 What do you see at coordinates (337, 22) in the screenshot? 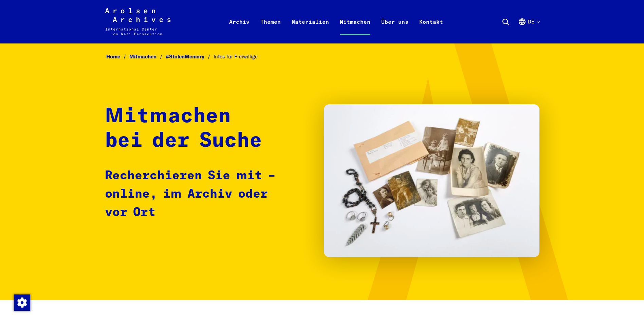
I see `nav: Primär` at bounding box center [337, 22].